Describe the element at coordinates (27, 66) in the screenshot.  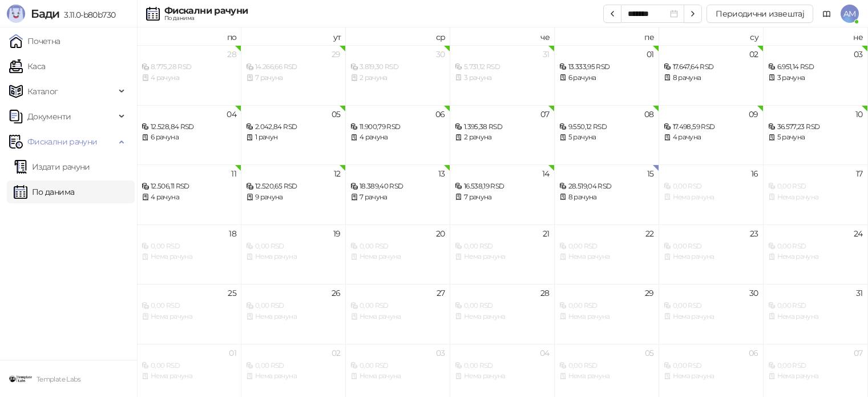
I see `a: Каса` at that location.